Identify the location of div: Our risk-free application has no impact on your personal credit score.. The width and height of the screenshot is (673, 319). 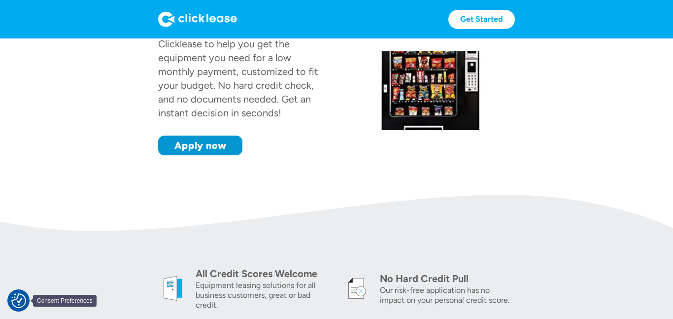
(447, 295).